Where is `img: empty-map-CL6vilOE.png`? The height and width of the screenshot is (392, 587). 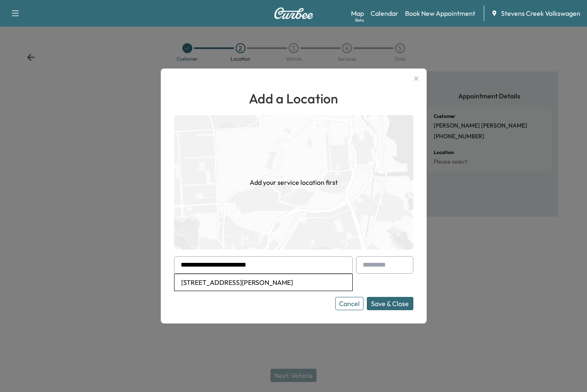 img: empty-map-CL6vilOE.png is located at coordinates (294, 182).